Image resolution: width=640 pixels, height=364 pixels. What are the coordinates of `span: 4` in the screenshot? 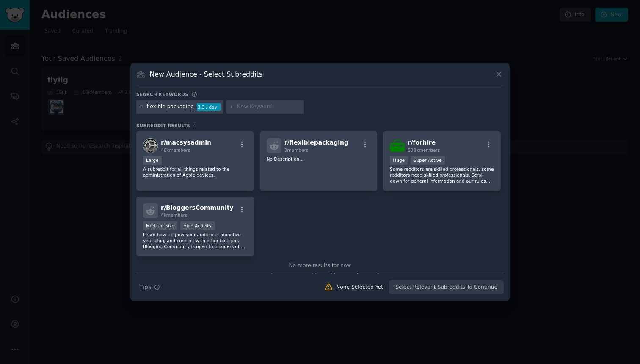 It's located at (194, 126).